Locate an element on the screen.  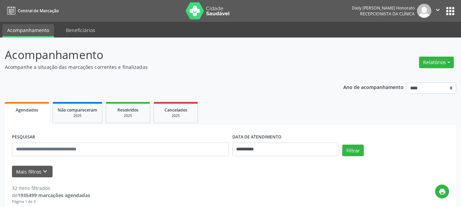
a: Beneficiários is located at coordinates (80, 30).